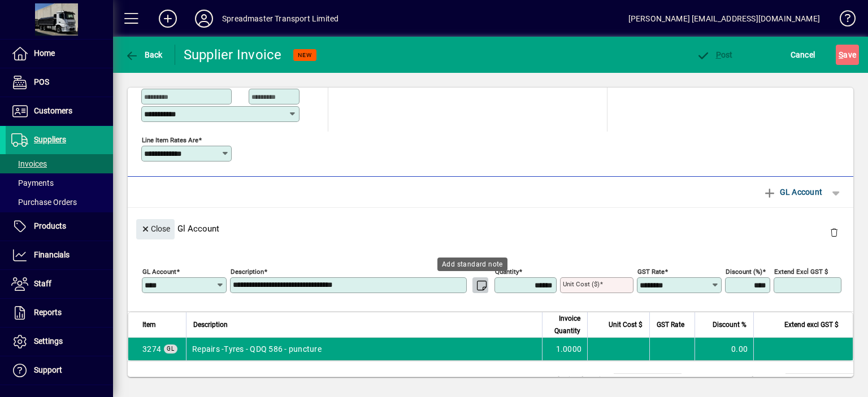 This screenshot has width=868, height=397. Describe the element at coordinates (50, 226) in the screenshot. I see `span: Products` at that location.